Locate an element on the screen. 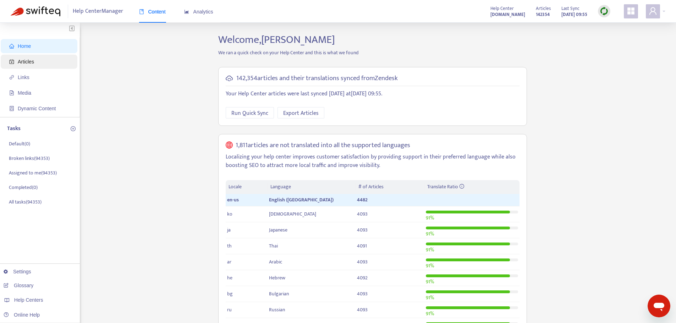  span: ru is located at coordinates (229, 310).